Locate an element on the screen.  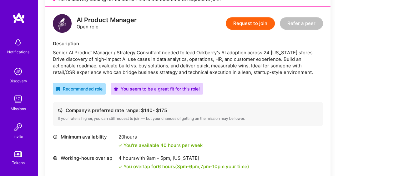
div: Description is located at coordinates (188, 43).